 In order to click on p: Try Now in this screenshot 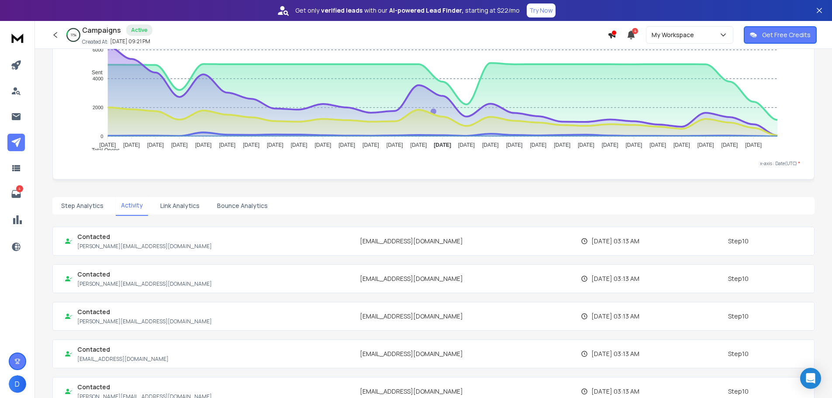, I will do `click(541, 10)`.